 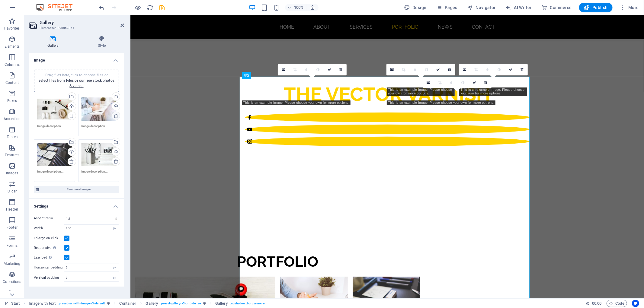 What do you see at coordinates (247, 303) in the screenshot?
I see `span: . noshadow .border-none` at bounding box center [247, 303].